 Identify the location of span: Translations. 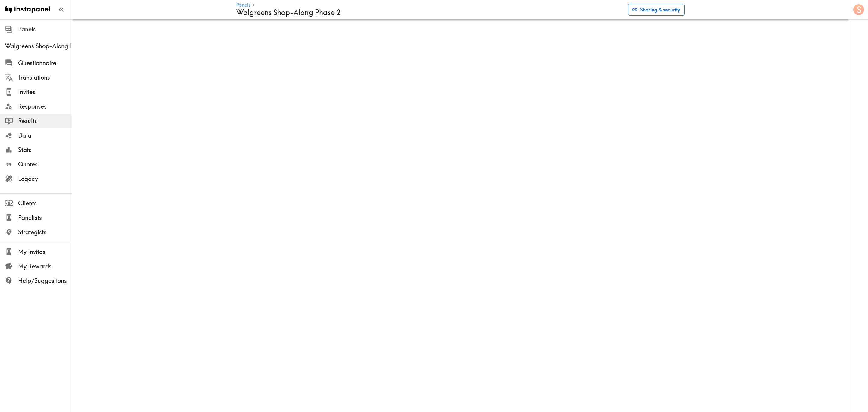
(45, 78).